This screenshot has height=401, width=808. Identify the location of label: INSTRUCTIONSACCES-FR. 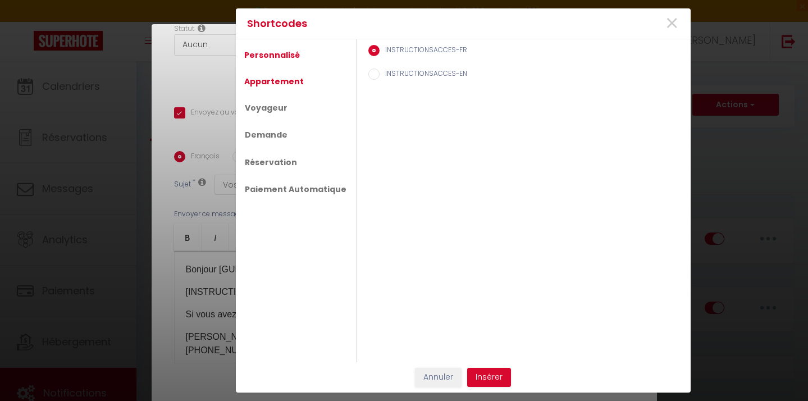
(423, 51).